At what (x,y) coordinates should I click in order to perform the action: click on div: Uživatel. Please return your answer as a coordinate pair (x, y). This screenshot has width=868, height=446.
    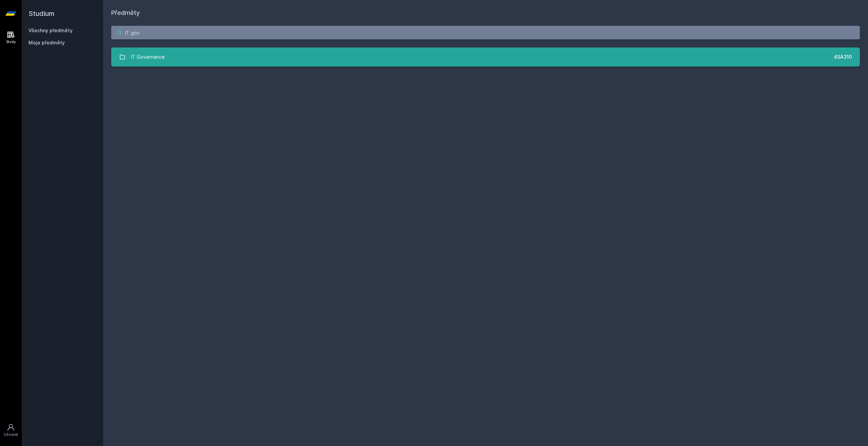
    Looking at the image, I should click on (11, 435).